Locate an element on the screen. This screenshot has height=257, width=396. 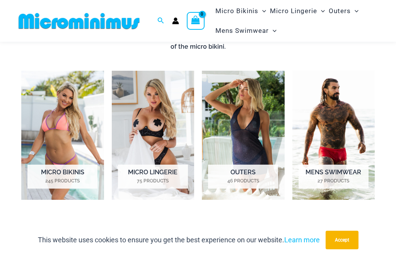
img: Outers is located at coordinates (243, 135).